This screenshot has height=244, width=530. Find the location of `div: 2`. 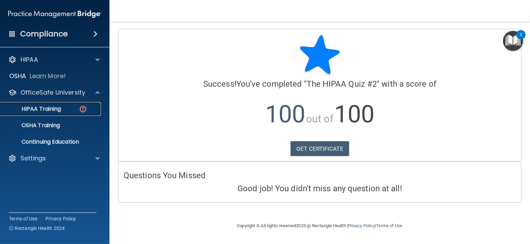

div: 2 is located at coordinates (521, 39).